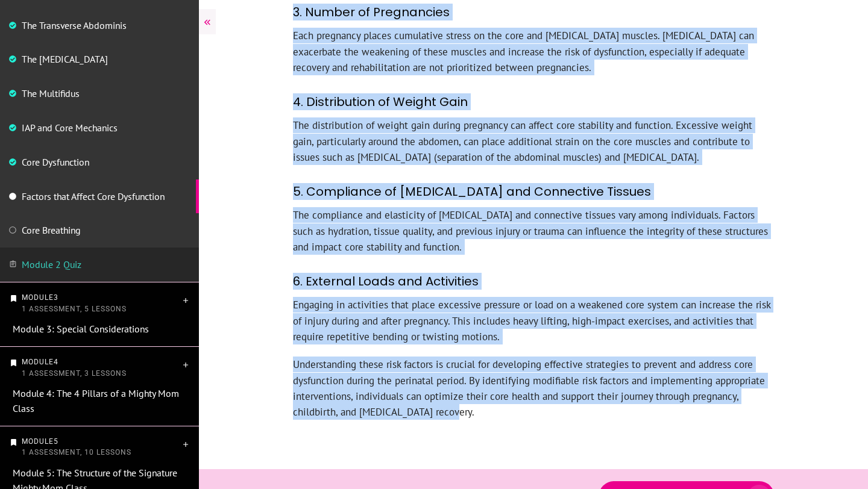  What do you see at coordinates (533, 102) in the screenshot?
I see `h3: 4. Distribution of Weight Gain` at bounding box center [533, 102].